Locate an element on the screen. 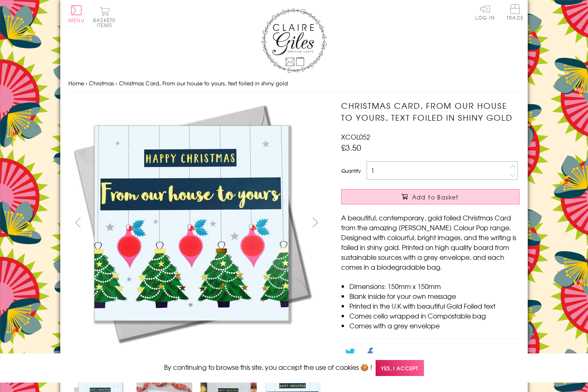 This screenshot has height=392, width=588. span: Add to Basket is located at coordinates (435, 197).